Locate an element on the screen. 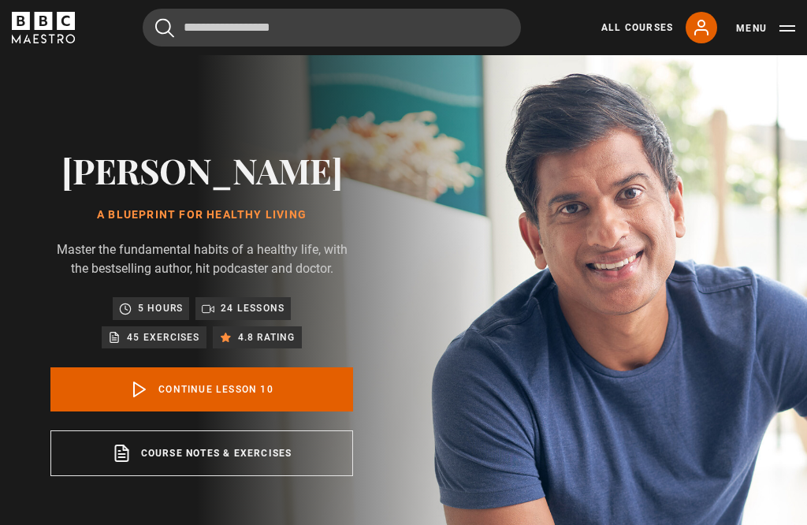 This screenshot has height=525, width=807. h1: A Blueprint for Healthy Living is located at coordinates (202, 215).